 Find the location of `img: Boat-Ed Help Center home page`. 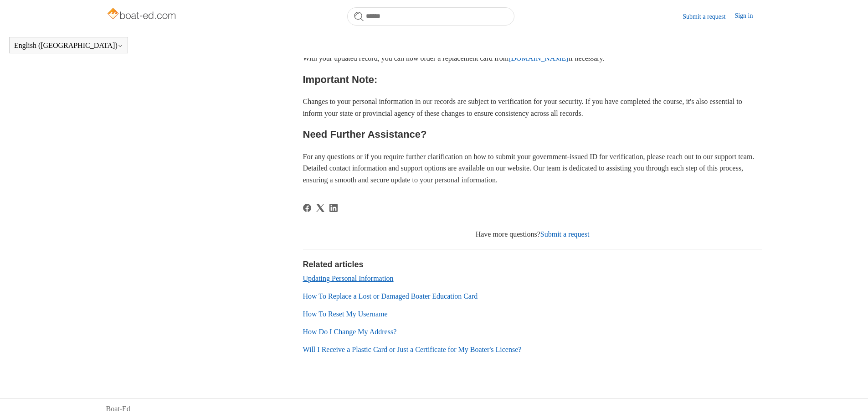

img: Boat-Ed Help Center home page is located at coordinates (142, 15).